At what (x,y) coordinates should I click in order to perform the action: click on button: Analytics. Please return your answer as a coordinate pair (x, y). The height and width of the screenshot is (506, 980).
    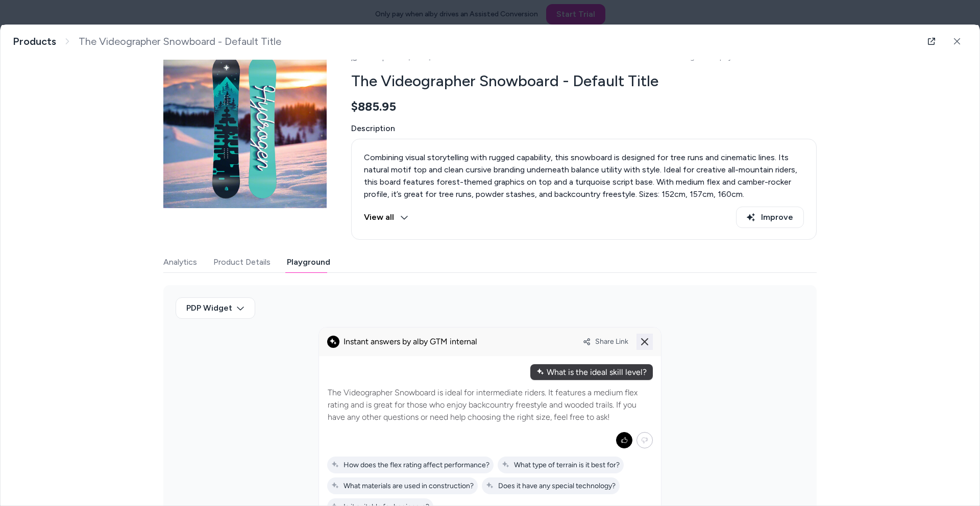
    Looking at the image, I should click on (180, 262).